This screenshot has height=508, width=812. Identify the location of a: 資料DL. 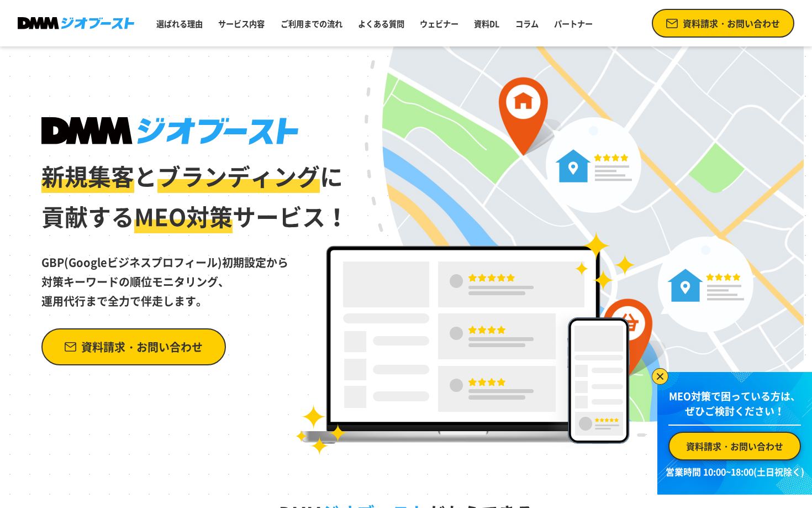
(487, 24).